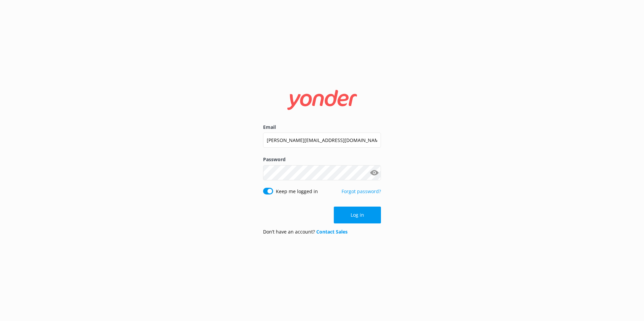  I want to click on label: Password, so click(322, 160).